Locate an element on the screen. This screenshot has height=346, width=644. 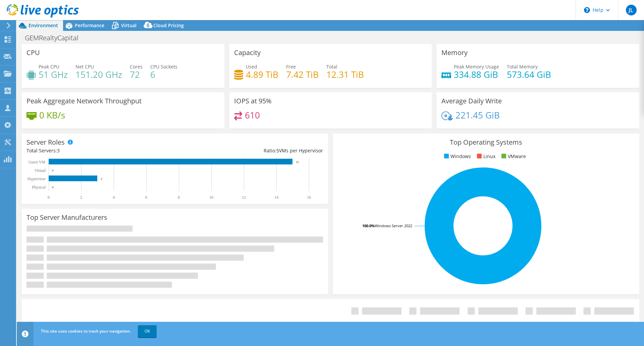
h4: 610 is located at coordinates (252, 115).